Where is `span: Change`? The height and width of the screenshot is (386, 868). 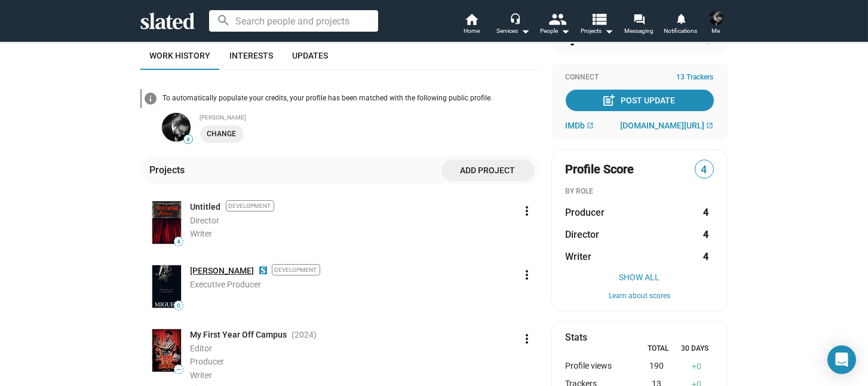 span: Change is located at coordinates (221, 134).